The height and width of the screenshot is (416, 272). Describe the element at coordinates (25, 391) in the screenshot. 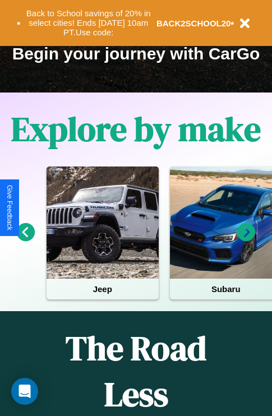

I see `div: Open Intercom Messenger` at that location.